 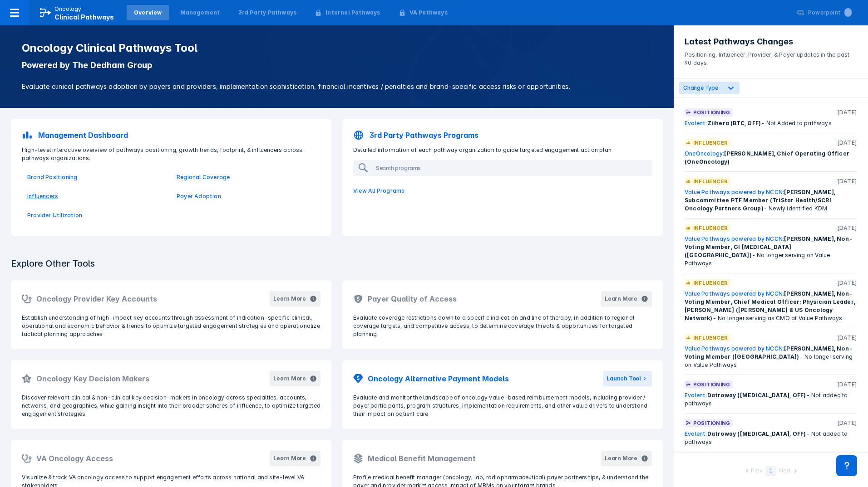 I want to click on div: Overview, so click(x=148, y=13).